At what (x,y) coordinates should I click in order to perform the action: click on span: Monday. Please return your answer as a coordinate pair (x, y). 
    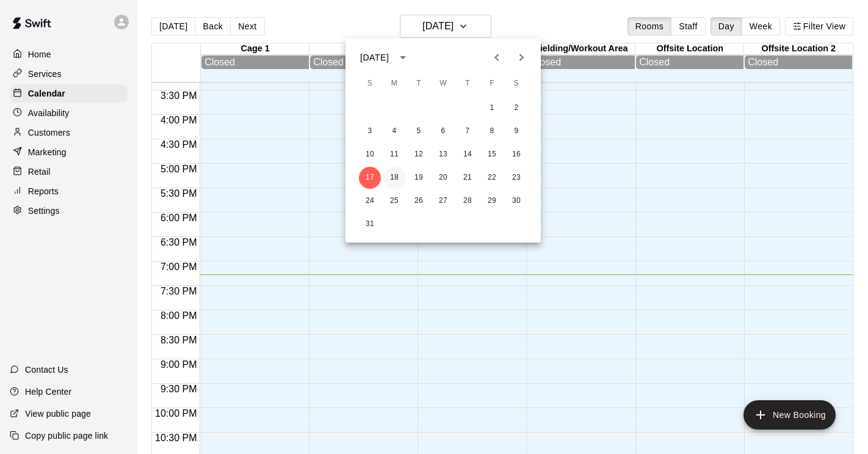
    Looking at the image, I should click on (394, 83).